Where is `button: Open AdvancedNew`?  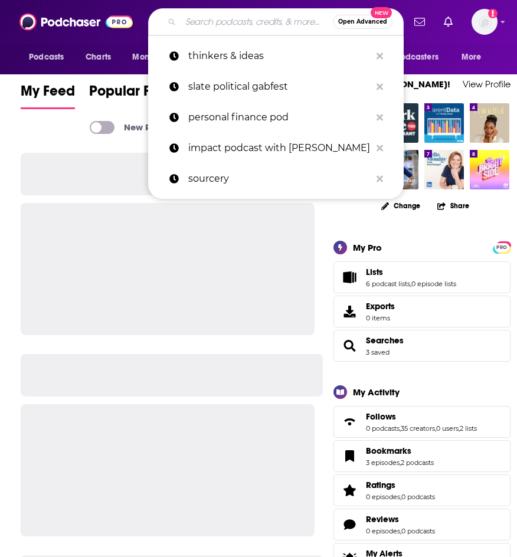
button: Open AdvancedNew is located at coordinates (363, 22).